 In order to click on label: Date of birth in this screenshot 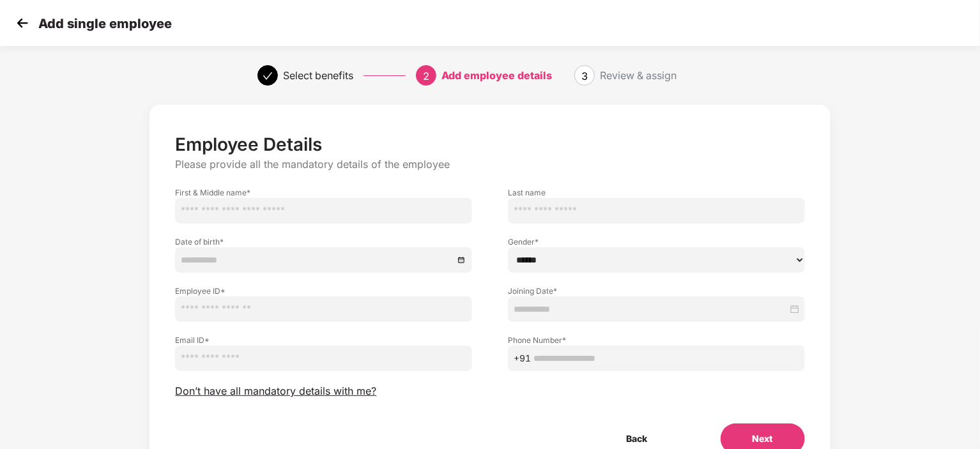, I will do `click(323, 241)`.